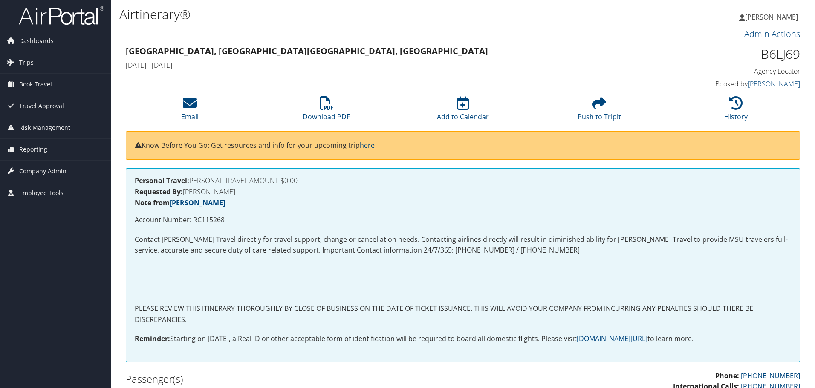 The width and height of the screenshot is (815, 388). Describe the element at coordinates (326, 111) in the screenshot. I see `a: Download PDF` at that location.